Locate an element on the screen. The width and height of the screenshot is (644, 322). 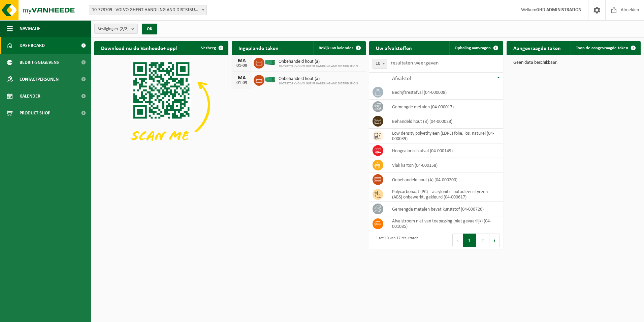
p: Geen data beschikbaar. is located at coordinates (574, 63).